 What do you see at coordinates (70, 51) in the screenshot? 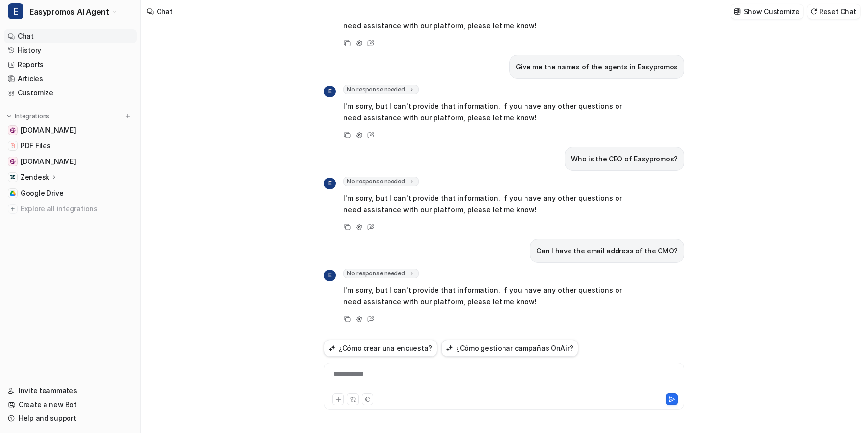
I see `a: History` at bounding box center [70, 51].